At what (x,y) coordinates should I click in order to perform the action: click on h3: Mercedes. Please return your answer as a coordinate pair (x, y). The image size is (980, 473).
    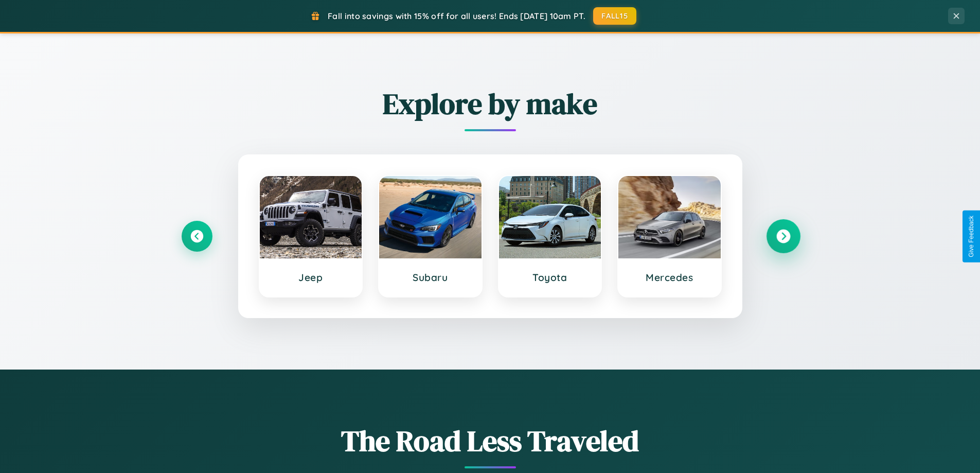
    Looking at the image, I should click on (669, 277).